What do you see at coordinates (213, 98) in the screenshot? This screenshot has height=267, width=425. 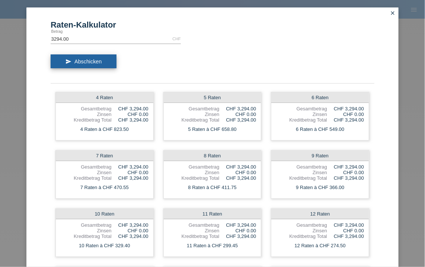 I see `div: 5 Raten` at bounding box center [213, 98].